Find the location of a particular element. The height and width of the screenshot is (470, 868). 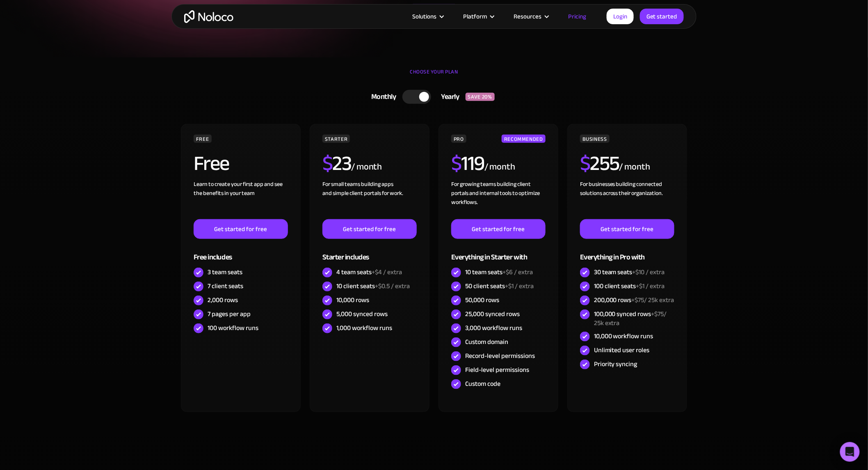

div: 1,000 workflow runs is located at coordinates (364, 328).